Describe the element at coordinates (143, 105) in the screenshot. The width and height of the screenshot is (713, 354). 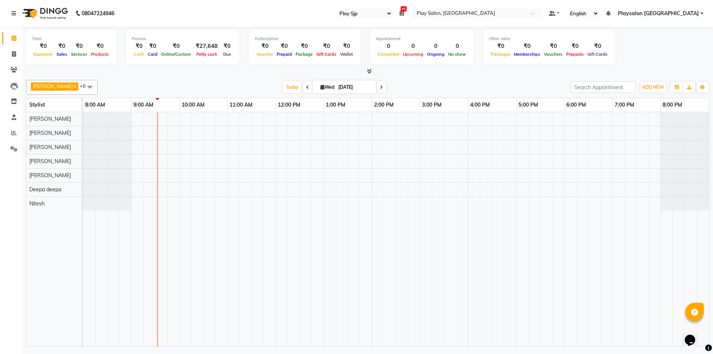
I see `a: 9:00 AM` at that location.